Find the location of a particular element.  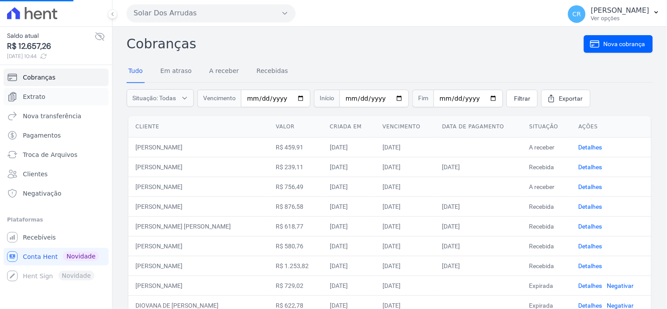

h2: Cobranças is located at coordinates (355, 44).